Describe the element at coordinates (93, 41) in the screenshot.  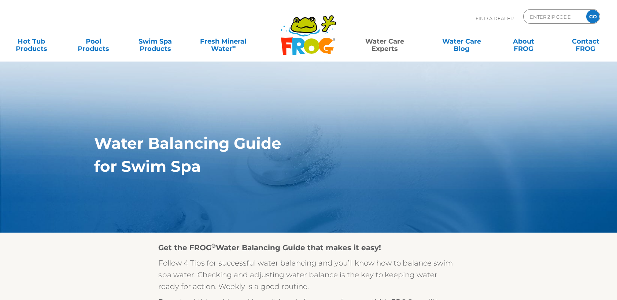
I see `a: PoolProducts` at that location.